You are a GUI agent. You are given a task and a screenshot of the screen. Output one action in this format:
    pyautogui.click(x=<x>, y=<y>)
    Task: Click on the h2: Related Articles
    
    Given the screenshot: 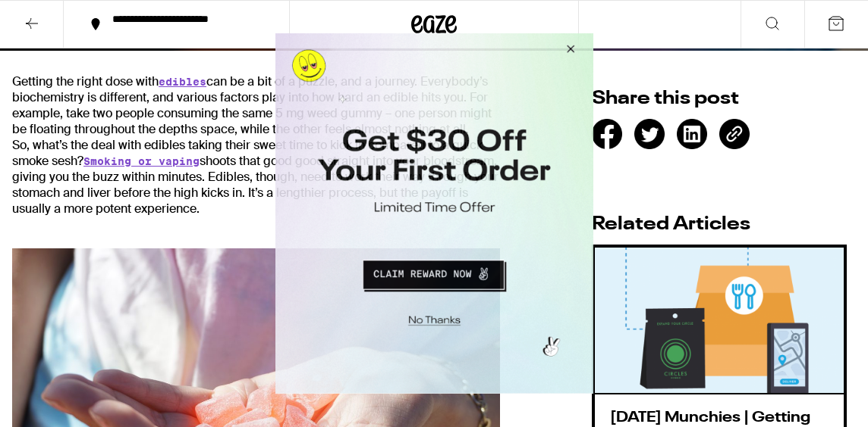 What is the action you would take?
    pyautogui.click(x=719, y=225)
    